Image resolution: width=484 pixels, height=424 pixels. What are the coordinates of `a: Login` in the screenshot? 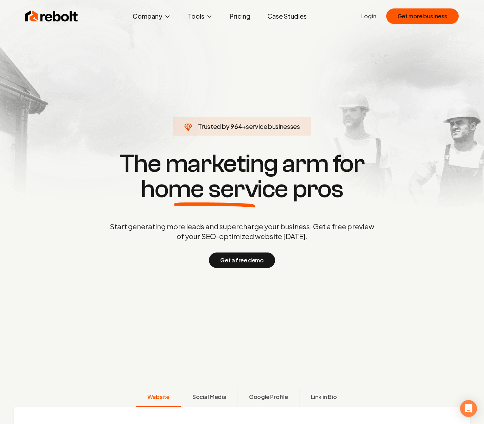 It's located at (369, 16).